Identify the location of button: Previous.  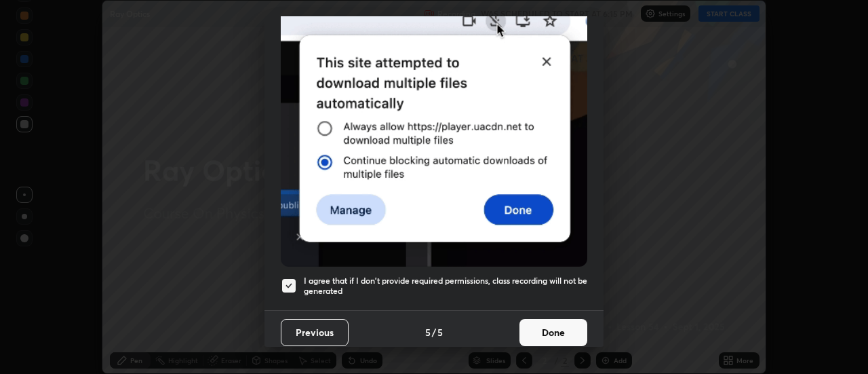
(315, 332).